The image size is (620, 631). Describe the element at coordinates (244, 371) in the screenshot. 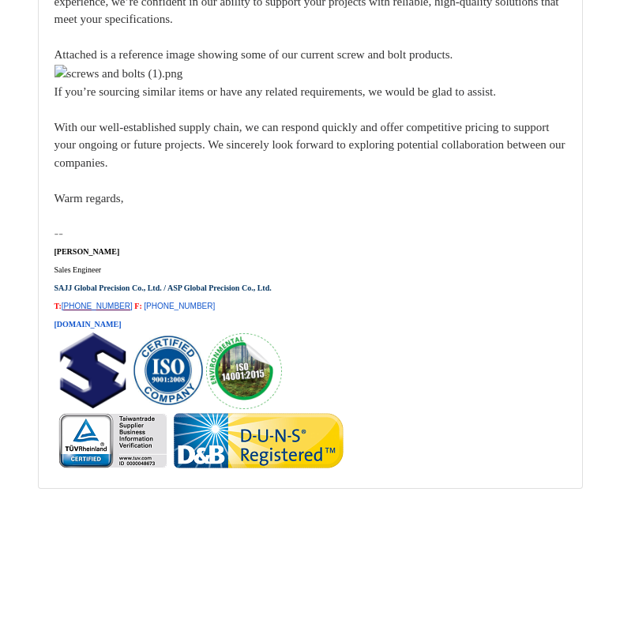

I see `img: Ld65RH9Vns52j8umYgh5rFCk_paDa7fyjxPxjdKtpCbDlZyf4h6Dt0mj4eopjUOwFPtu9iMcy0vTN63z7A_CHAp5PWGZd0sfs...` at that location.